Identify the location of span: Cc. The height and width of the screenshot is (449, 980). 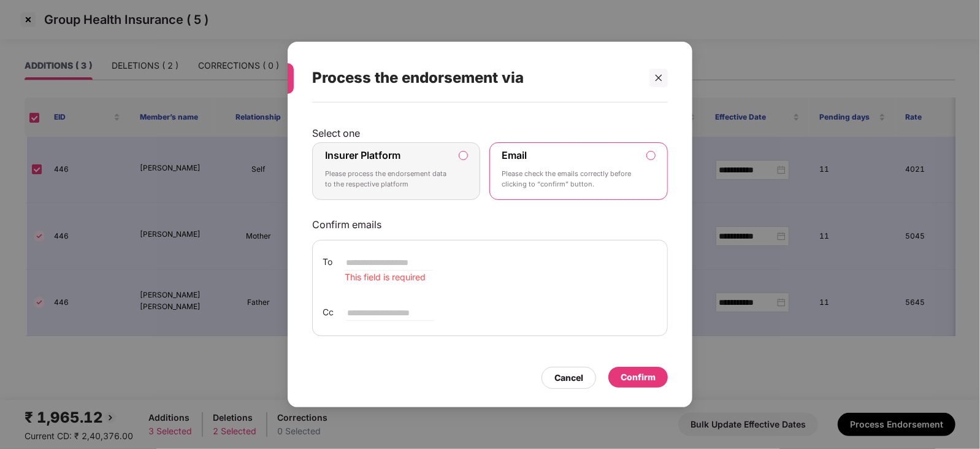
(328, 313).